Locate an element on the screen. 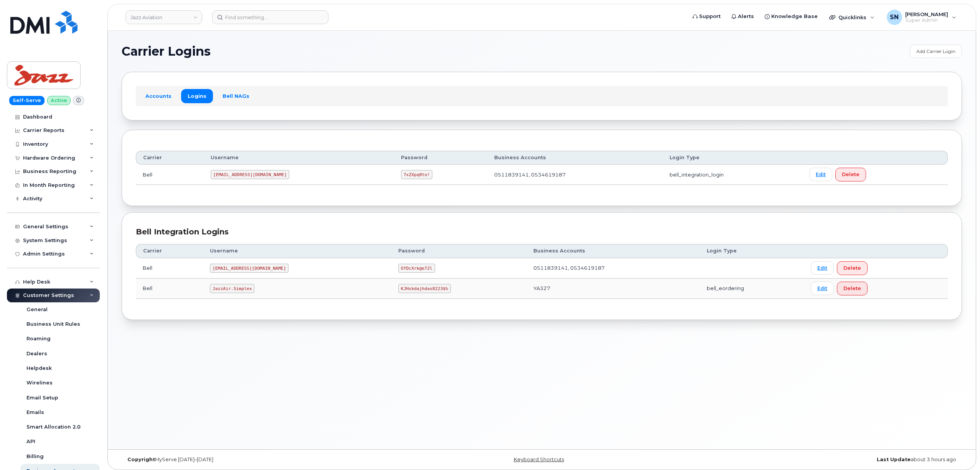  div: Bell Integration Logins is located at coordinates (542, 231).